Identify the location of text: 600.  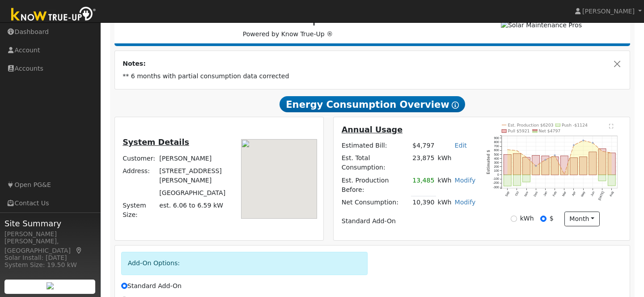
(496, 150).